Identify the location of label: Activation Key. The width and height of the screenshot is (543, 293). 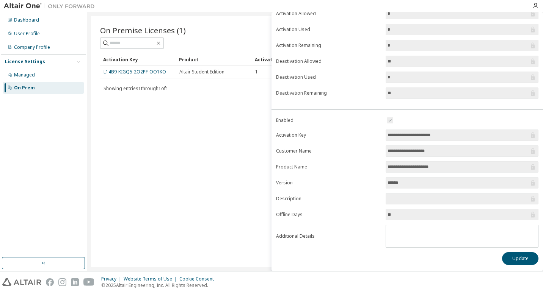
(328, 135).